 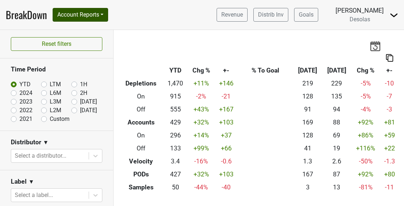 What do you see at coordinates (176, 84) in the screenshot?
I see `td: 1,470` at bounding box center [176, 84].